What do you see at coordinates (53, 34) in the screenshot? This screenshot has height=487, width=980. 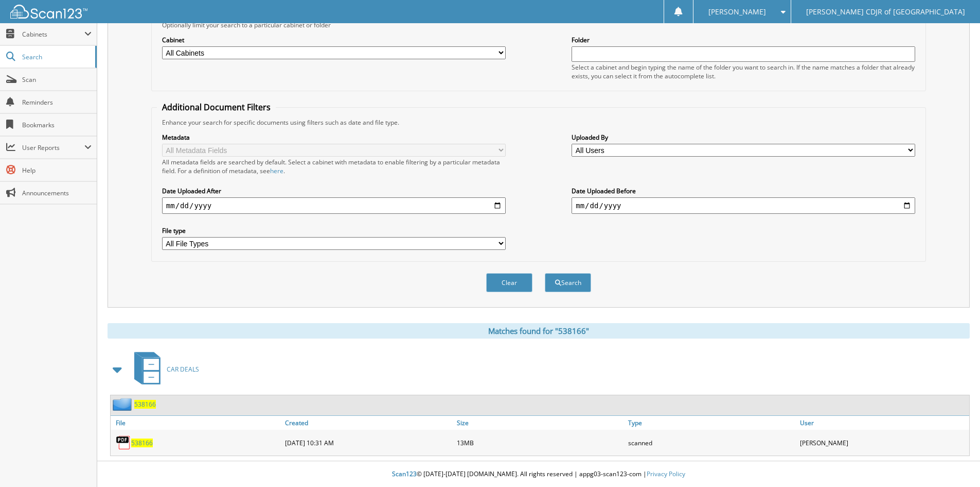 I see `span: Cabinets` at bounding box center [53, 34].